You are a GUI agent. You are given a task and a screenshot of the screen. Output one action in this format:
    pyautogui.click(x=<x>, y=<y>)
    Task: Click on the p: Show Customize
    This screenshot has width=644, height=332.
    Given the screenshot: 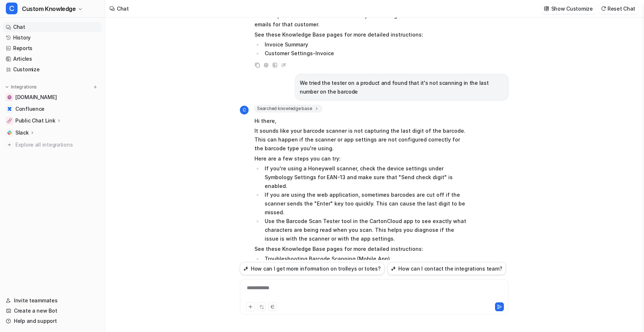 What is the action you would take?
    pyautogui.click(x=572, y=9)
    